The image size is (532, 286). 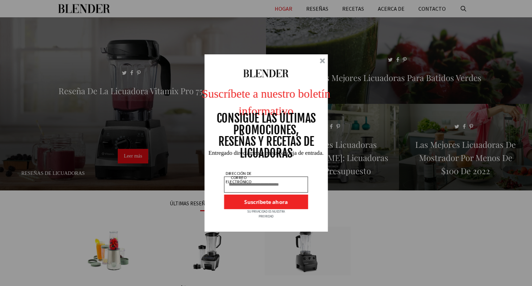 What do you see at coordinates (266, 136) in the screenshot?
I see `div: CONSIGUE LAS ÚLTIMAS PROMOCIONES, RESEÑAS Y RECETAS DE LICUADORAS` at bounding box center [266, 136].